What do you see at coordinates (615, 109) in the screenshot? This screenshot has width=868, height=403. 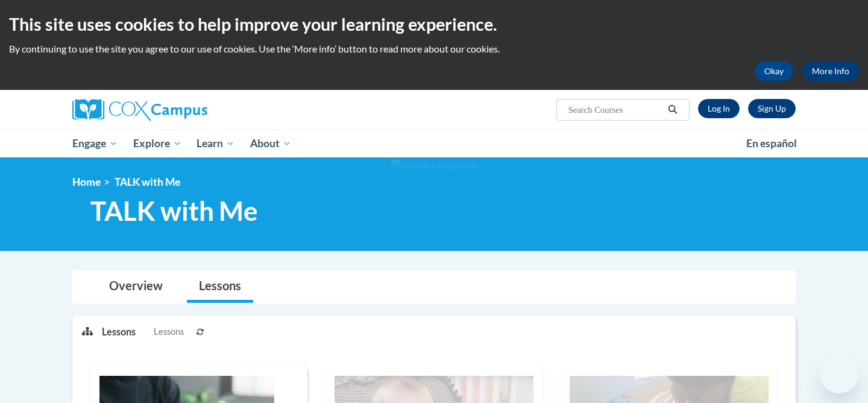 I see `input: Search Courses` at bounding box center [615, 109].